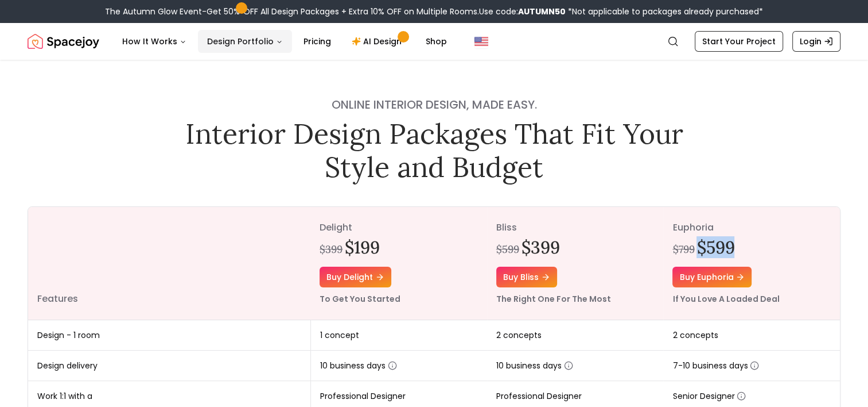 This screenshot has width=868, height=407. What do you see at coordinates (522, 11) in the screenshot?
I see `span: Use code:` at bounding box center [522, 11].